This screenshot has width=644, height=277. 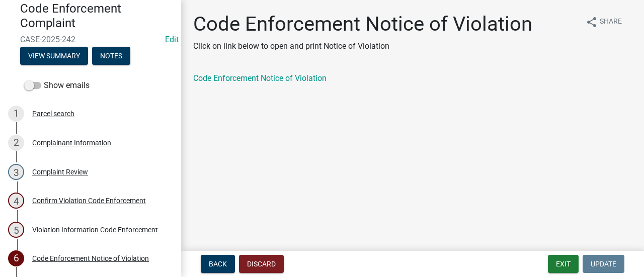 I want to click on button: Update, so click(x=604, y=264).